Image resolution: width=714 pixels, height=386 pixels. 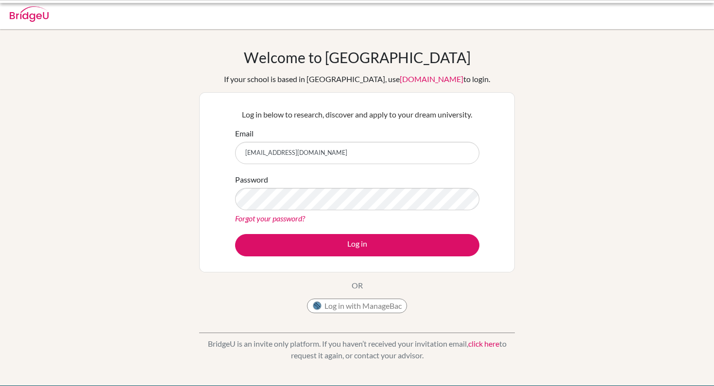 I want to click on p: Log in below to research, discover and apply to your dream university., so click(x=357, y=115).